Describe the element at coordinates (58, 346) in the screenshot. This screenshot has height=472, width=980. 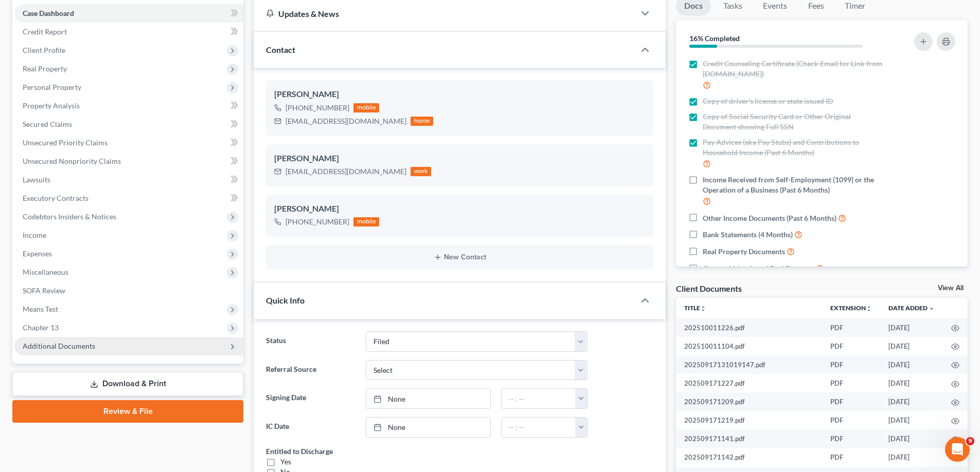
I see `span: Additional Documents` at that location.